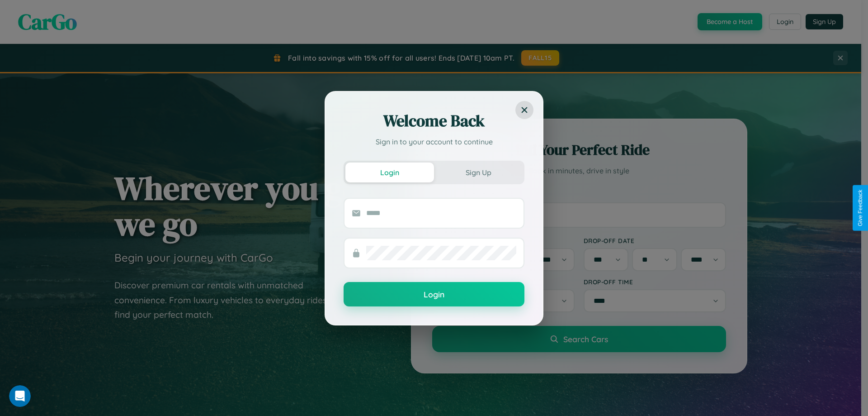 Image resolution: width=868 pixels, height=416 pixels. Describe the element at coordinates (434, 141) in the screenshot. I see `p: Sign in to your account to continue` at that location.